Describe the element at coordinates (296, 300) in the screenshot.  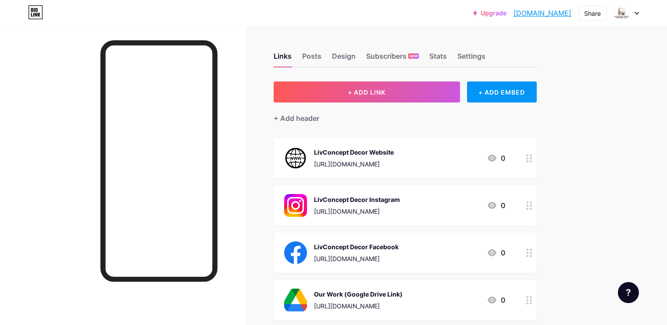
I see `img: Our Work (Google Drive Link)` at that location.